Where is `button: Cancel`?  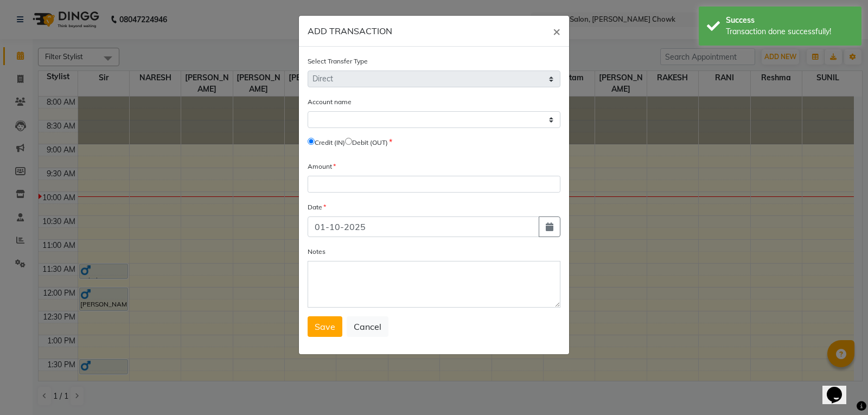 button: Cancel is located at coordinates (368, 327).